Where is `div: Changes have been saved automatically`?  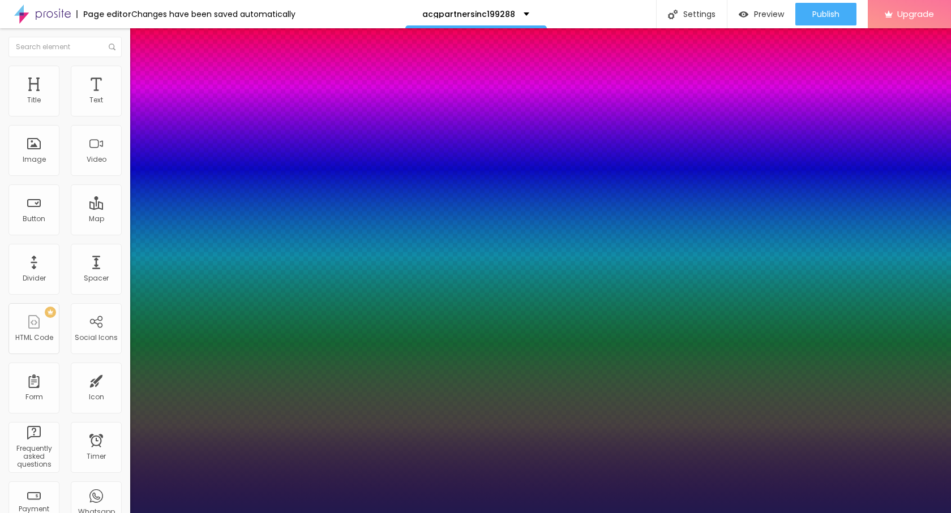
div: Changes have been saved automatically is located at coordinates (213, 14).